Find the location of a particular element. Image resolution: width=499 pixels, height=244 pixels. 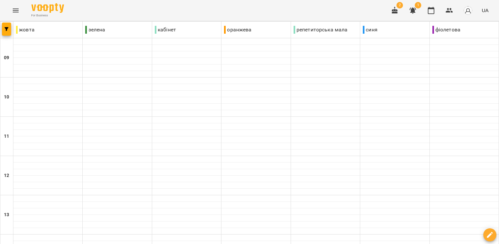

p: зелена is located at coordinates (95, 30).